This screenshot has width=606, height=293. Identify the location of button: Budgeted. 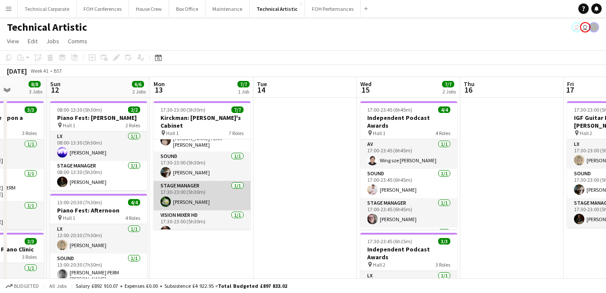
(22, 286).